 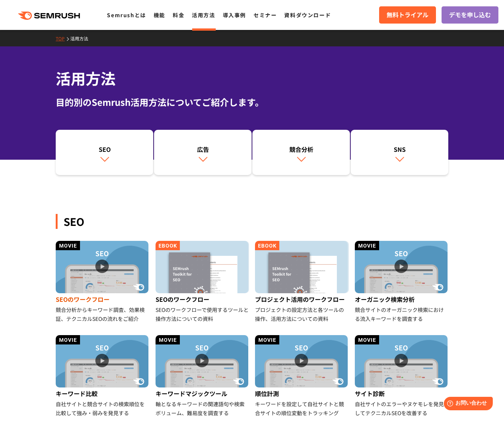 I want to click on a: サイト診断 自社サイトのエラーやヌケモレを発見してテクニカルSEOを改善する, so click(x=402, y=376).